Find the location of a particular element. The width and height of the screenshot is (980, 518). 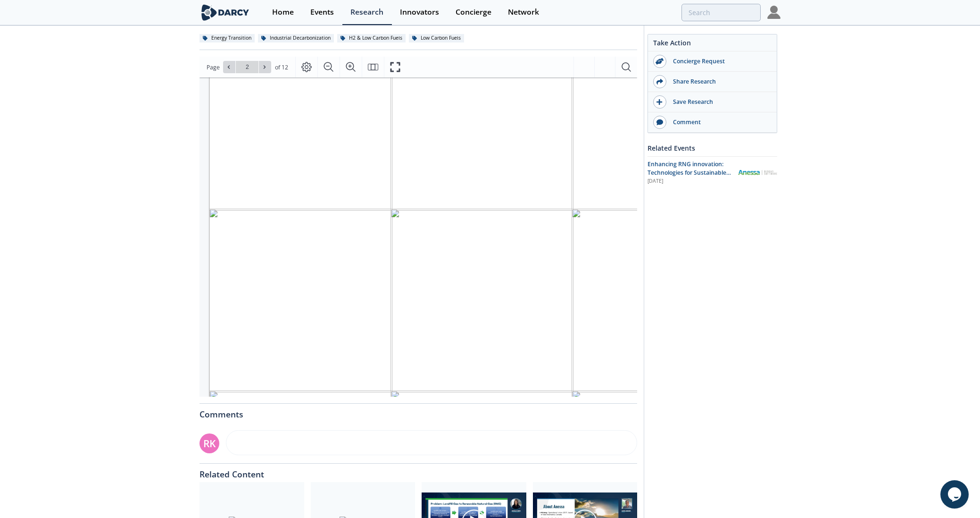

div: Home is located at coordinates (283, 13).